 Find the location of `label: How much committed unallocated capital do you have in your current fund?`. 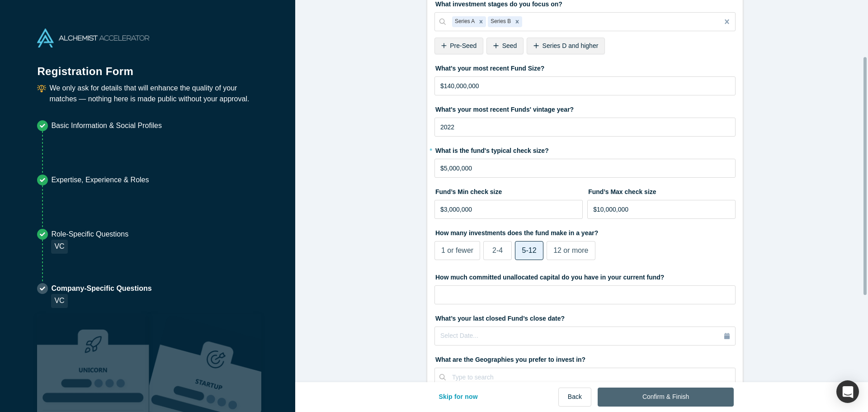

label: How much committed unallocated capital do you have in your current fund? is located at coordinates (585, 276).